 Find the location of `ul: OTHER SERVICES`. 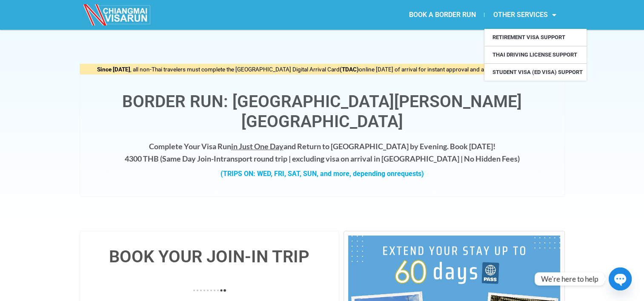

ul: OTHER SERVICES is located at coordinates (535, 55).